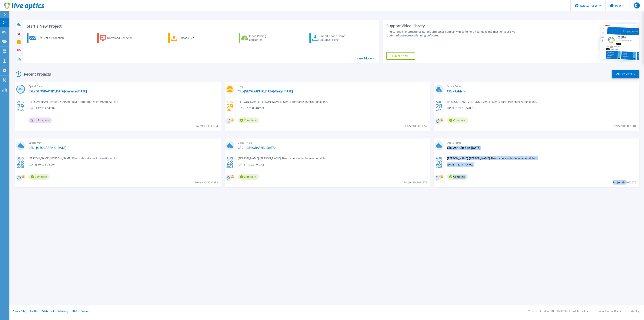 This screenshot has height=320, width=644. I want to click on span: In Progress, so click(40, 120).